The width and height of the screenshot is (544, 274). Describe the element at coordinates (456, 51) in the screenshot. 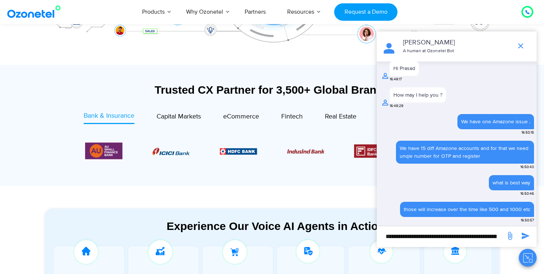

I see `p: A human at Ozonetel Bot` at that location.